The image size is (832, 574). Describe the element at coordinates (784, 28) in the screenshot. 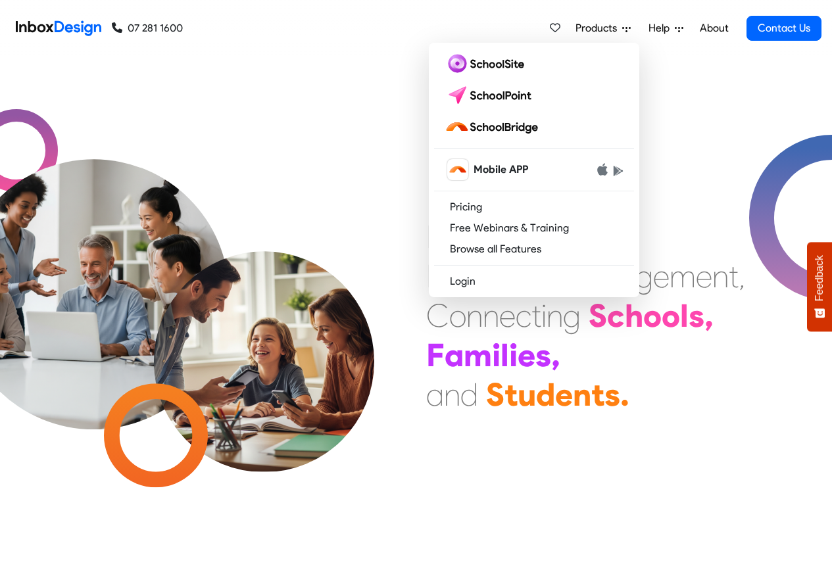

I see `a: Contact Us` at that location.